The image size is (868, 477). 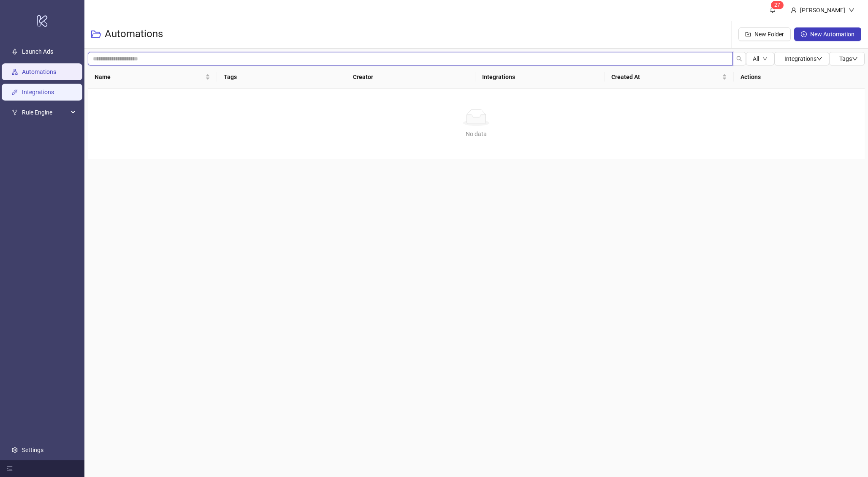 I want to click on th: Integrations, so click(x=540, y=77).